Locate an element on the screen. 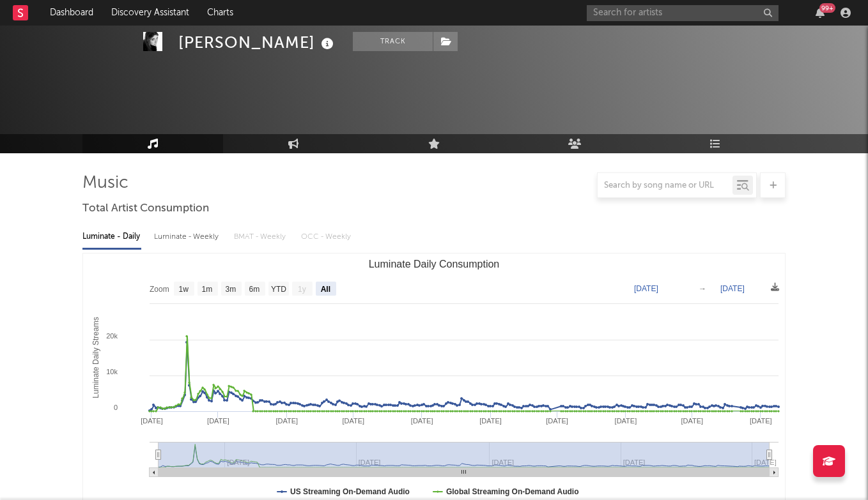  text: 1y is located at coordinates (302, 290).